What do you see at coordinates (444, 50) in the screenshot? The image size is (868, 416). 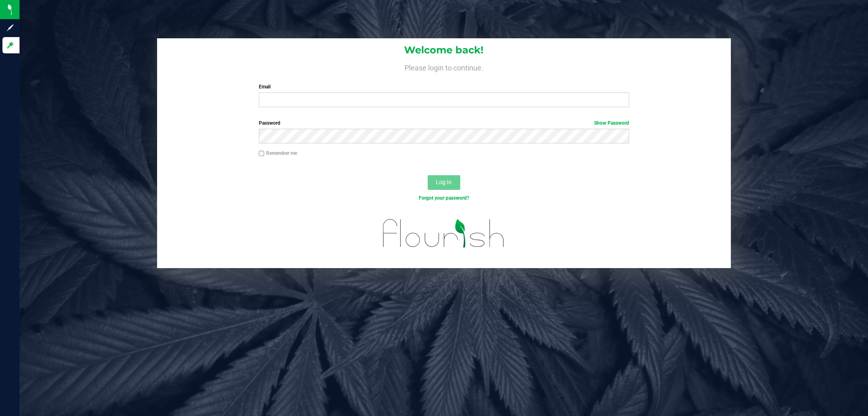 I see `h1: Welcome back!` at bounding box center [444, 50].